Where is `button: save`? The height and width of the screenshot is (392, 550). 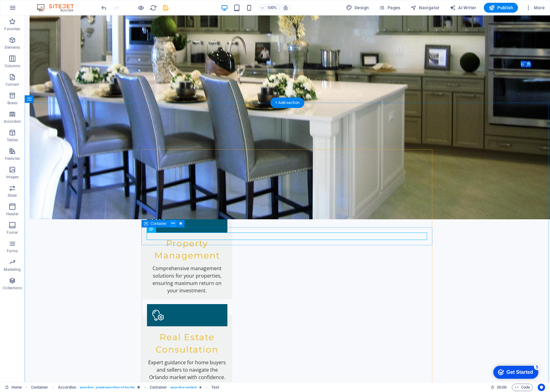
button: save is located at coordinates (166, 8).